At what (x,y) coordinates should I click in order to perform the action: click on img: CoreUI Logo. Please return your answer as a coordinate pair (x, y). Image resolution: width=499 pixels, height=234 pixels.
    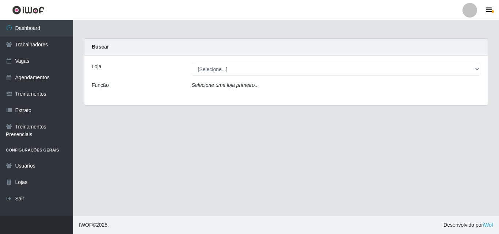
    Looking at the image, I should click on (28, 10).